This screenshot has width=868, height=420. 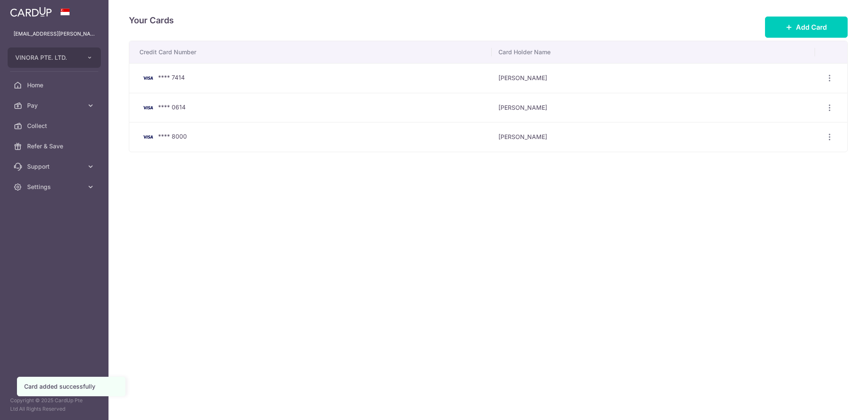 What do you see at coordinates (55, 85) in the screenshot?
I see `span: Home` at bounding box center [55, 85].